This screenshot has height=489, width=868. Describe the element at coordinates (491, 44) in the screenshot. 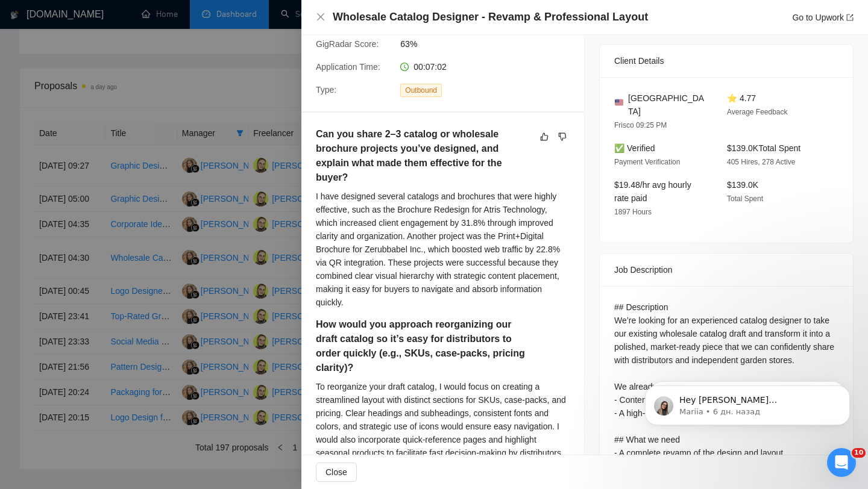

I see `span: 63%` at that location.